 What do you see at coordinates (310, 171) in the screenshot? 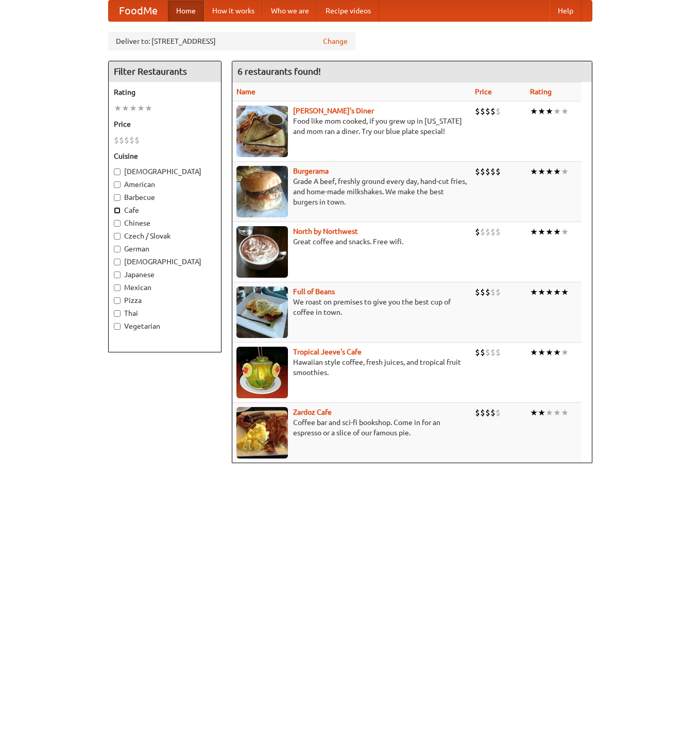
I see `a: Burgerama` at bounding box center [310, 171].